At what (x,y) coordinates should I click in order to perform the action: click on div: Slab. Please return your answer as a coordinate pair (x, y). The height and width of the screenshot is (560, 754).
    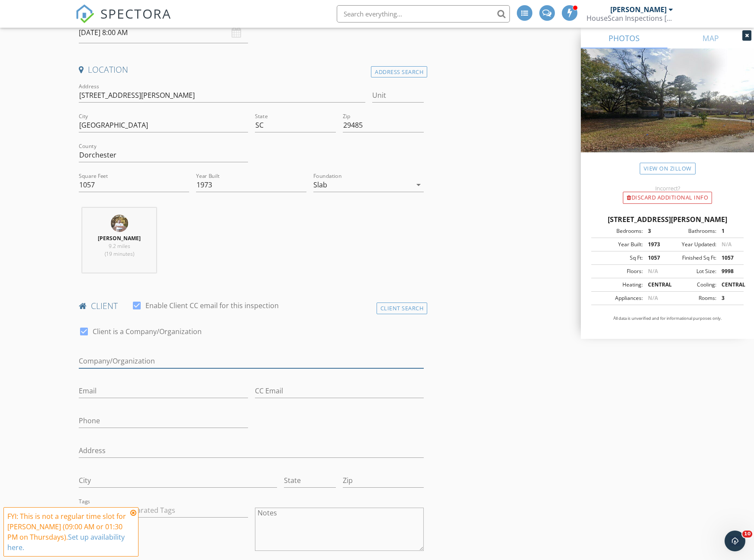
    Looking at the image, I should click on (320, 185).